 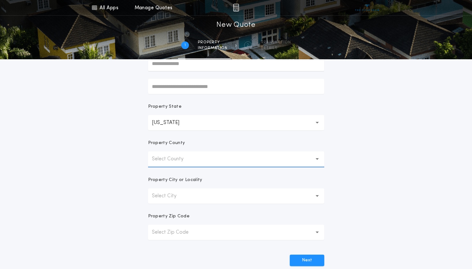 What do you see at coordinates (236, 159) in the screenshot?
I see `button: Select County` at bounding box center [236, 159].